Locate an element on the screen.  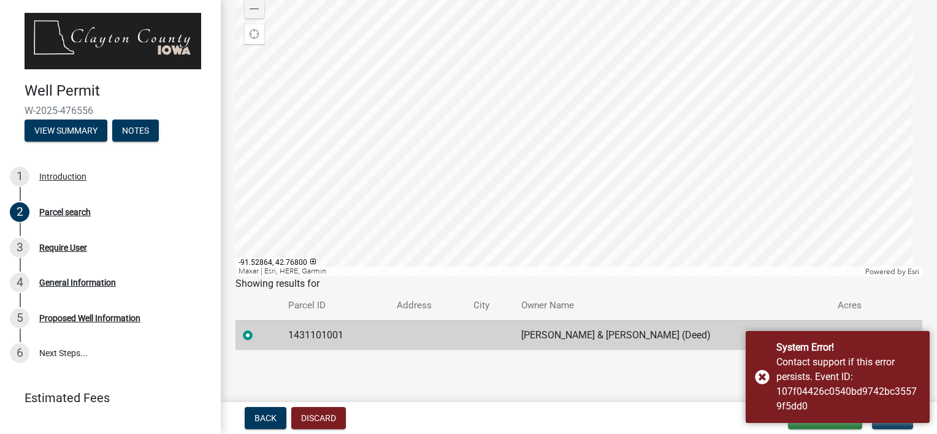
div: Powered by is located at coordinates (892, 272).